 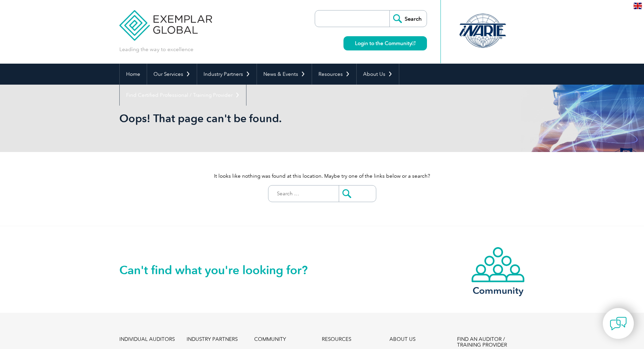 I want to click on input: Submit, so click(x=357, y=193).